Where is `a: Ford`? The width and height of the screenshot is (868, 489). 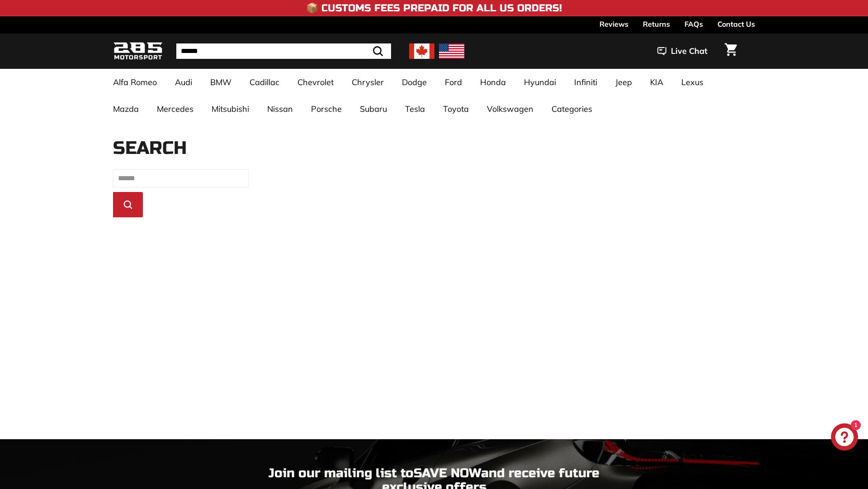 a: Ford is located at coordinates (454, 82).